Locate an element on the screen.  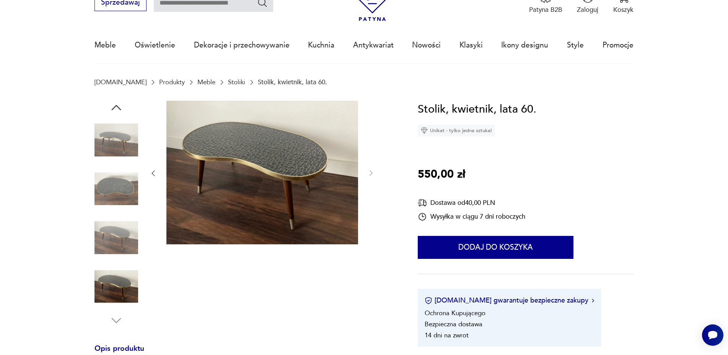
img: Ikona certyfikatu is located at coordinates (429, 300).